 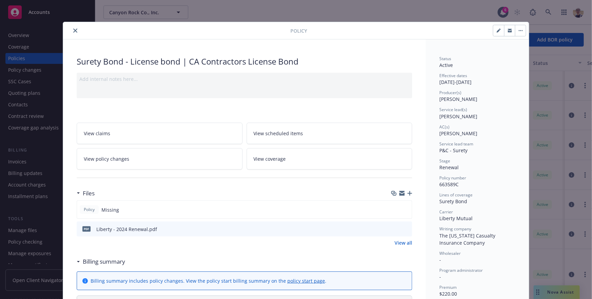 I want to click on div: Surety Bond - License bond | CA Contractors License Bond, so click(x=244, y=61).